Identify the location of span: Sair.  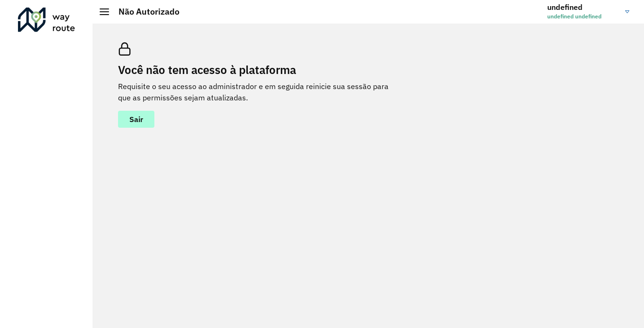
(136, 119).